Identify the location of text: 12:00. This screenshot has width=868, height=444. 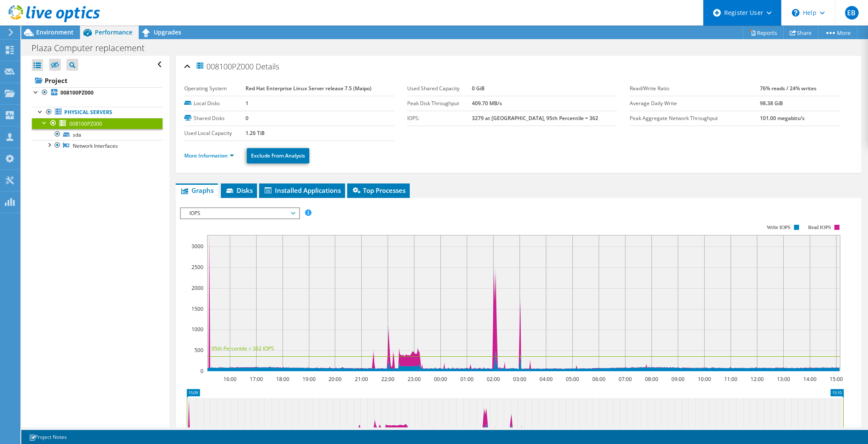
(757, 379).